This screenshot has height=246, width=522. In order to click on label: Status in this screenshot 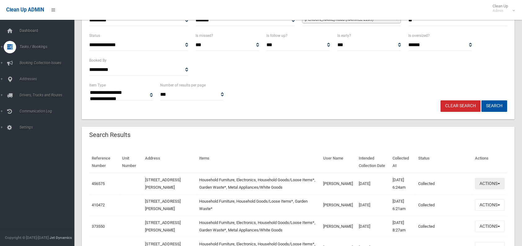, I will do `click(95, 36)`.